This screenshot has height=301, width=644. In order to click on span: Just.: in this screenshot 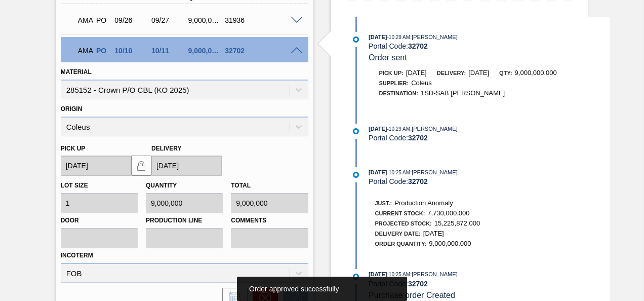, I will do `click(384, 203)`.